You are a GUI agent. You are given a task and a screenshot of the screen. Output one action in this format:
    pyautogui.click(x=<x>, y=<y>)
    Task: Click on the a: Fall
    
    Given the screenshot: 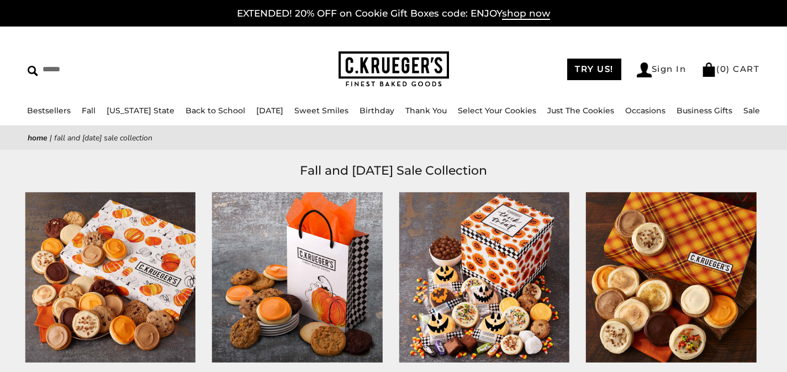 What is the action you would take?
    pyautogui.click(x=88, y=110)
    